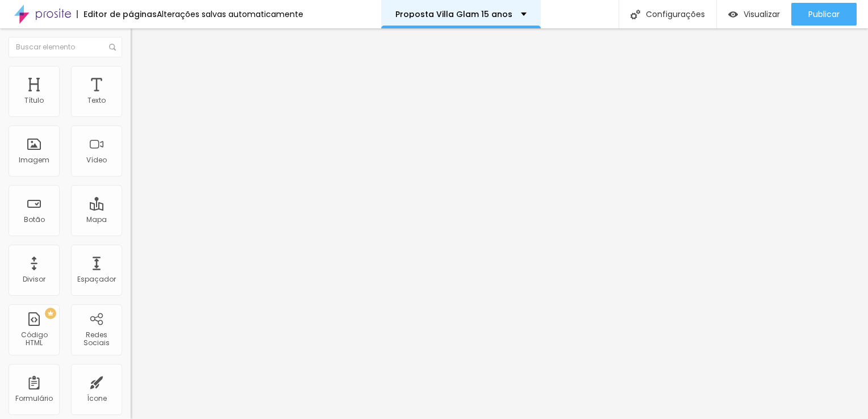 Image resolution: width=868 pixels, height=419 pixels. I want to click on div: Redes Sociais, so click(96, 339).